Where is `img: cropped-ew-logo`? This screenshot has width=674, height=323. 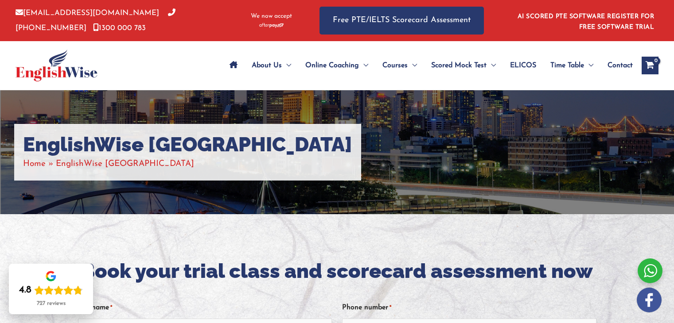 img: cropped-ew-logo is located at coordinates (56, 66).